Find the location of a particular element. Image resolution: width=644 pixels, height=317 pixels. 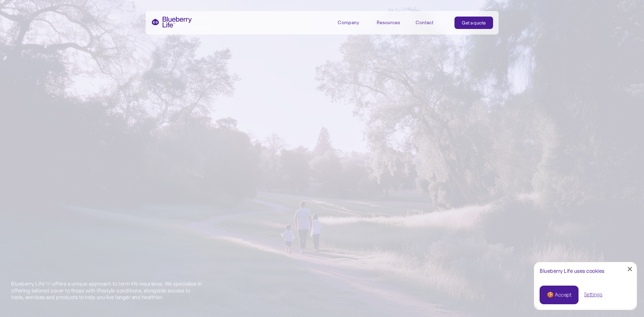

a: Get a quote is located at coordinates (474, 22).